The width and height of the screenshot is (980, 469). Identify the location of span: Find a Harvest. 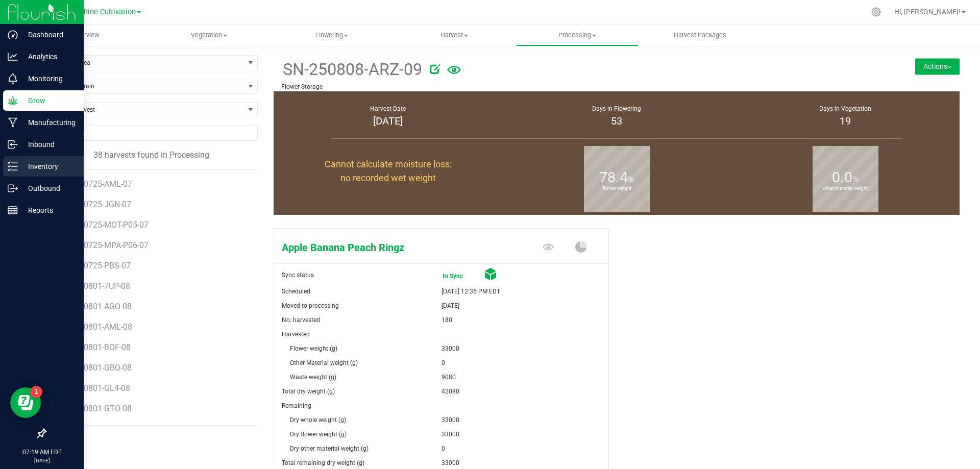
(145, 110).